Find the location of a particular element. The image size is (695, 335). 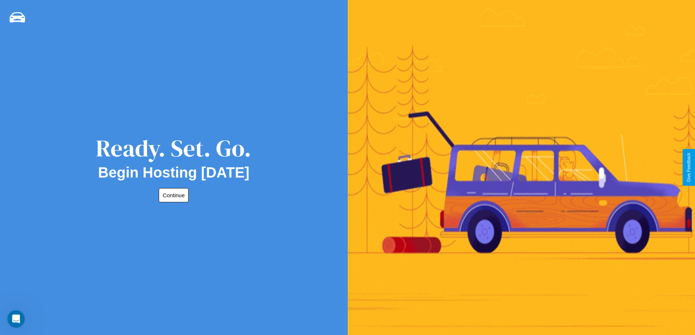

div: Ready. Set. Go. is located at coordinates (174, 148).